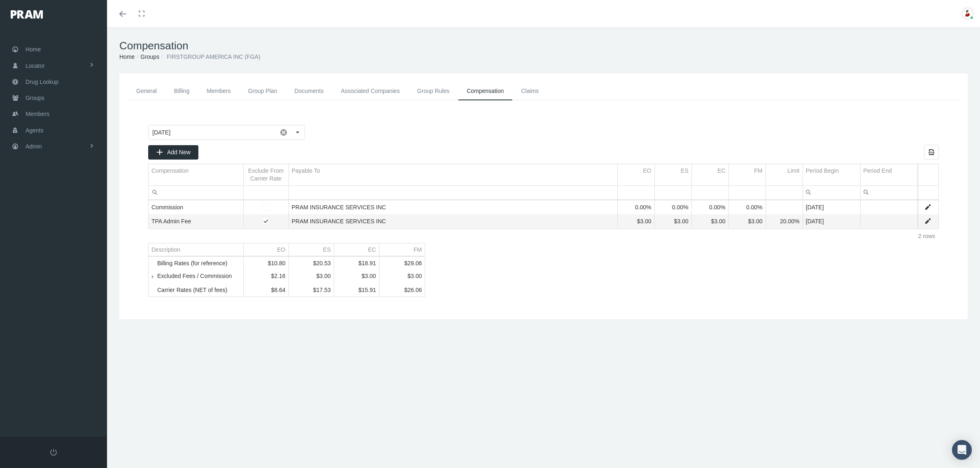 The height and width of the screenshot is (468, 980). What do you see at coordinates (968, 14) in the screenshot?
I see `img: S_Profile_Picture_701.jpg` at bounding box center [968, 14].